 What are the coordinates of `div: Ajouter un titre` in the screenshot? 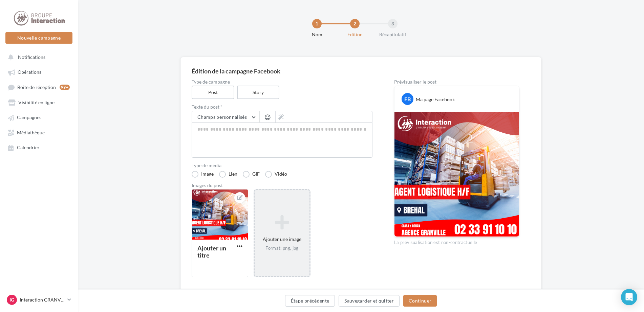 It's located at (212, 252).